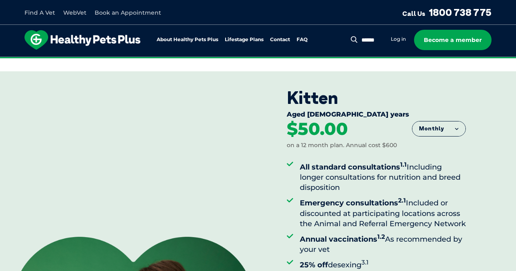 This screenshot has height=271, width=516. What do you see at coordinates (353, 167) in the screenshot?
I see `strong: All standard consultations` at bounding box center [353, 167].